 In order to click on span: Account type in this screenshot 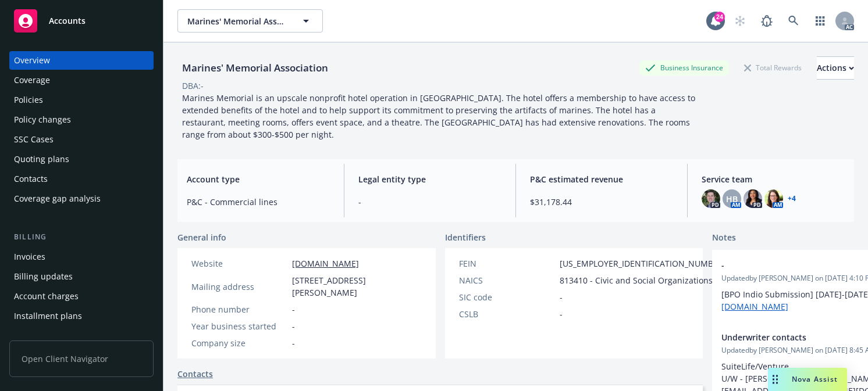, I will do `click(258, 179)`.